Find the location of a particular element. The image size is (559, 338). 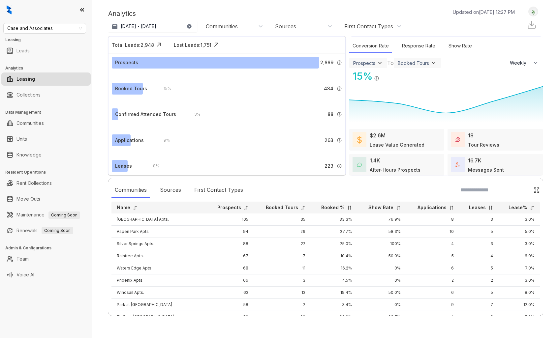

p: Booked Tours is located at coordinates (282, 208).